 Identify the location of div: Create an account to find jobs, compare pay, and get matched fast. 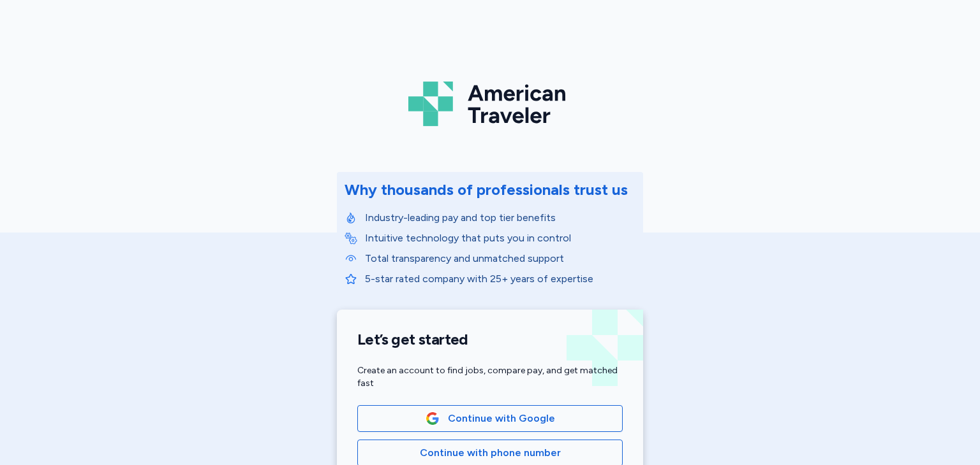
(490, 377).